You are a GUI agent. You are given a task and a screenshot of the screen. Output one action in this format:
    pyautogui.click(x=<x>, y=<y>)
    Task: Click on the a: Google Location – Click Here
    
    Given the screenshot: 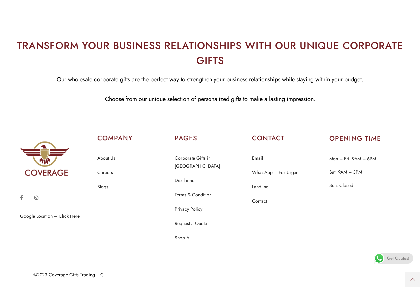 What is the action you would take?
    pyautogui.click(x=50, y=216)
    